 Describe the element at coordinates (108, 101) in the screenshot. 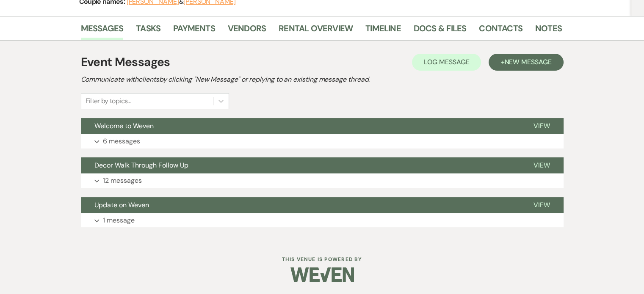

I see `div: Filter by topics...` at that location.